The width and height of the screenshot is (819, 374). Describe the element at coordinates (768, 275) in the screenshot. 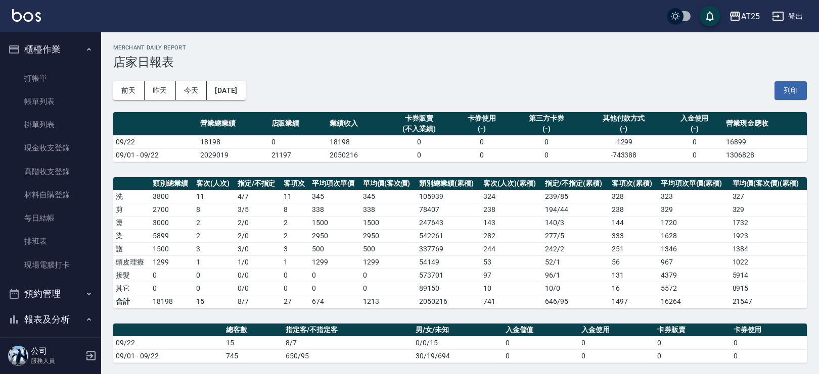

I see `td: 5914` at that location.